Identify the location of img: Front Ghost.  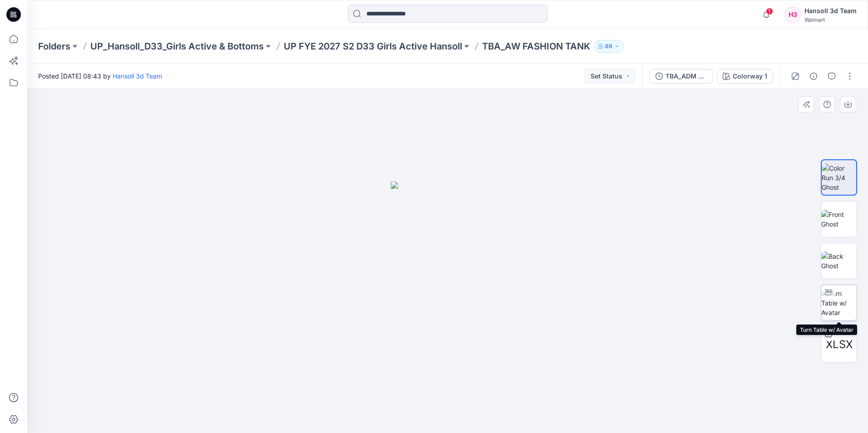
(839, 220).